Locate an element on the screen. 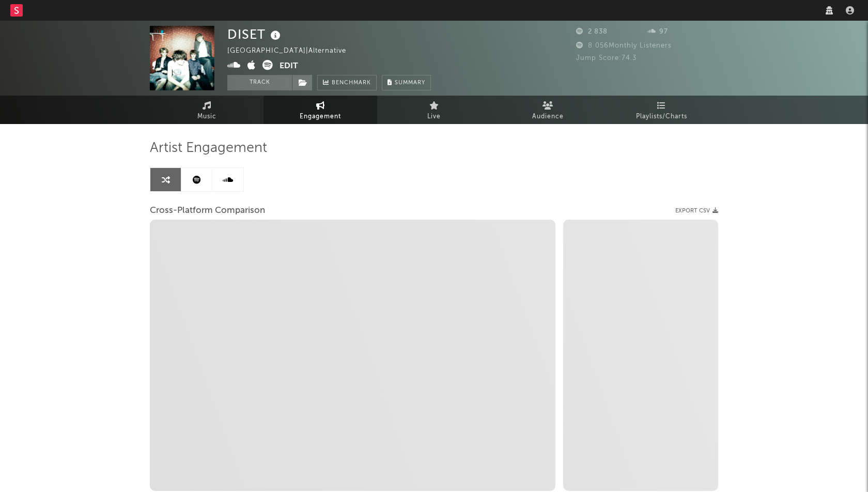 The width and height of the screenshot is (868, 492). a: Playlists/Charts is located at coordinates (662, 109).